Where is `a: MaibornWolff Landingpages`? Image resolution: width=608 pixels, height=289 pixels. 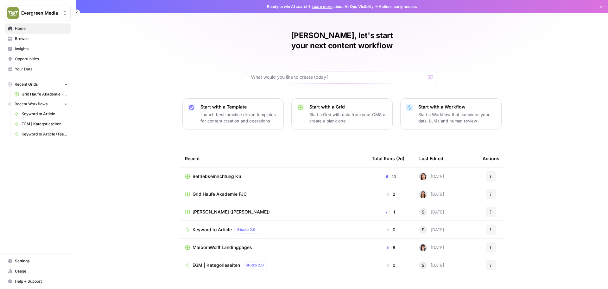 a: MaibornWolff Landingpages is located at coordinates (273, 247).